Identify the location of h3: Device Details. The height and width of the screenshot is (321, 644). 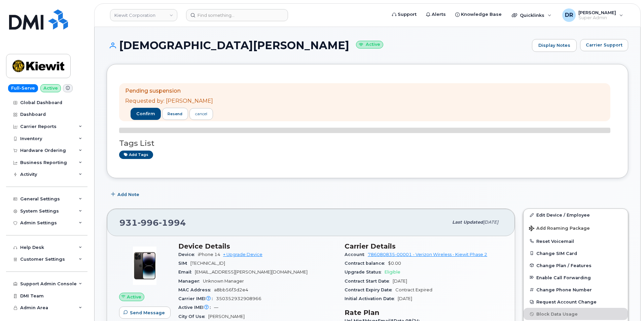
(258, 247).